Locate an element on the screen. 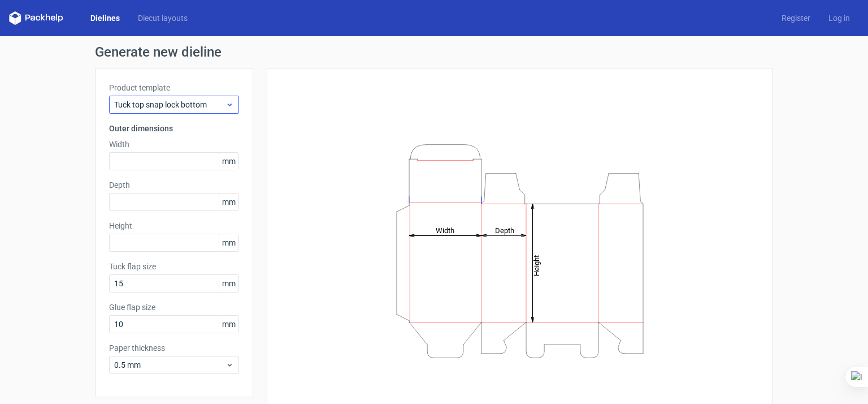 The image size is (868, 404). a: Register is located at coordinates (796, 18).